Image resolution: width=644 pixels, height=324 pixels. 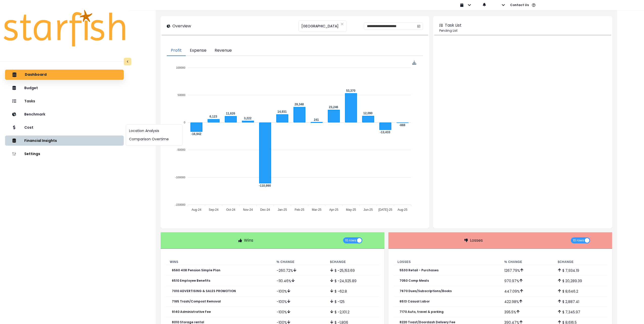 What do you see at coordinates (403, 210) in the screenshot?
I see `tspan: Aug-25` at bounding box center [403, 210].